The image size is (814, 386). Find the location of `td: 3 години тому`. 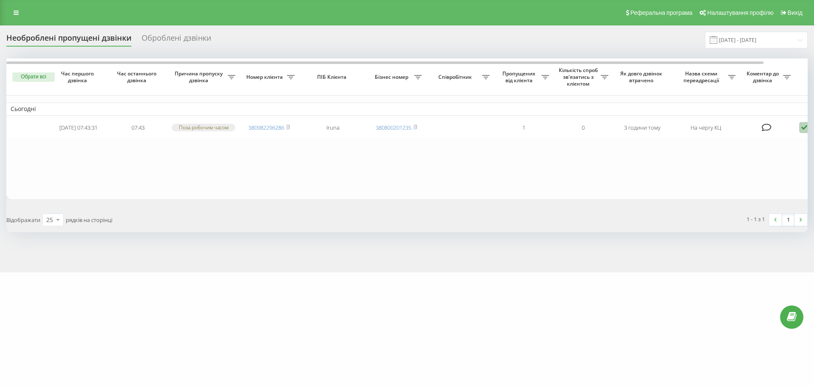

td: 3 години тому is located at coordinates (642, 128).